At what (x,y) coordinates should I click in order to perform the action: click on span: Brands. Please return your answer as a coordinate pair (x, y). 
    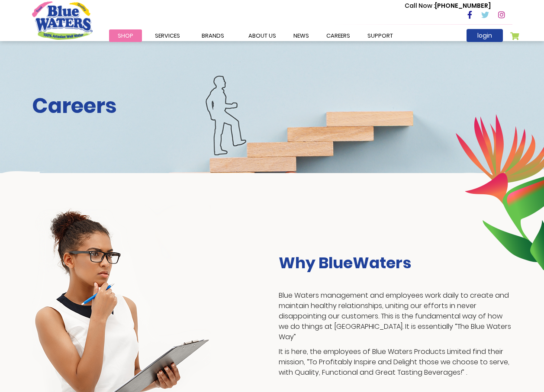
    Looking at the image, I should click on (213, 36).